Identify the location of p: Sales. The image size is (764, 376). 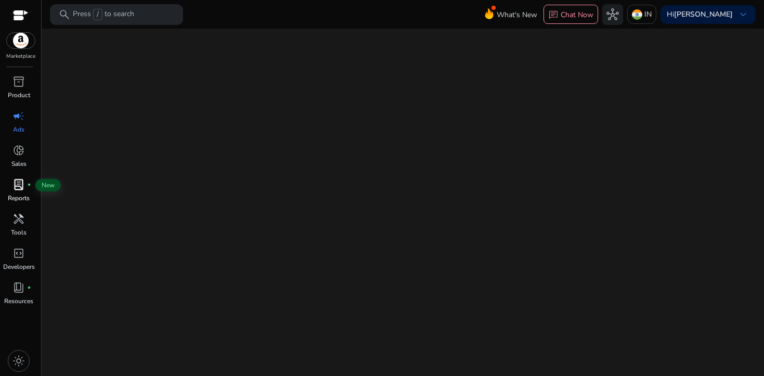
(19, 164).